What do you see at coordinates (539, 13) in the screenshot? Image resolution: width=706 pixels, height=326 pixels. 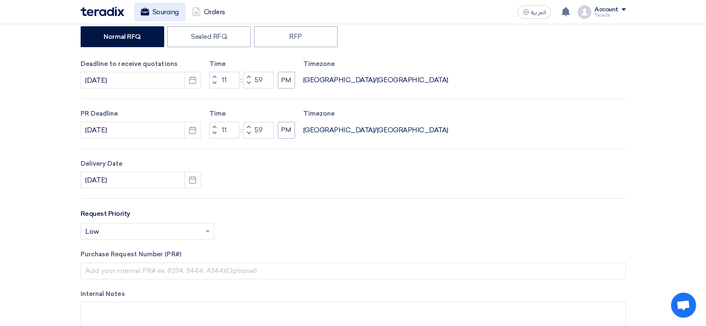 I see `span: العربية` at bounding box center [539, 13].